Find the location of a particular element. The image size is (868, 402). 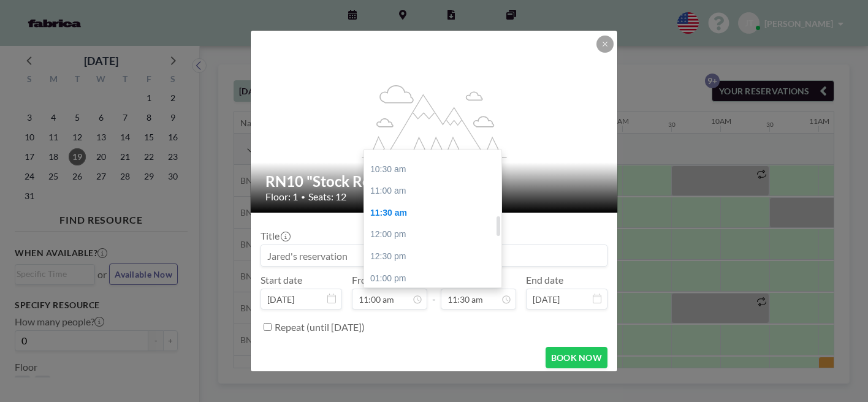

label: From is located at coordinates (363, 280).